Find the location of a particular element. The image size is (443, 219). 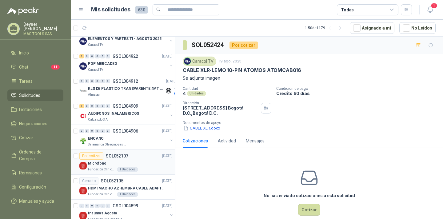

p: GSOL004906 is located at coordinates (125, 131).